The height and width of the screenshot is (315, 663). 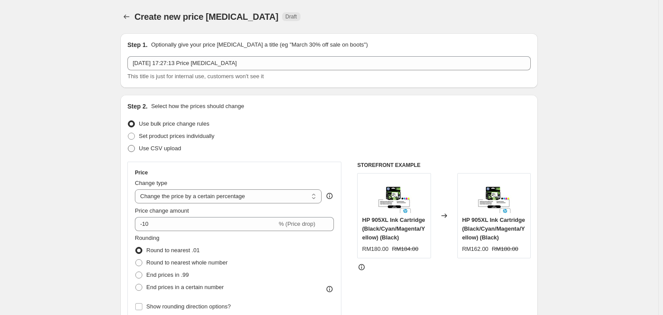 I want to click on span: RM184.00, so click(x=405, y=249).